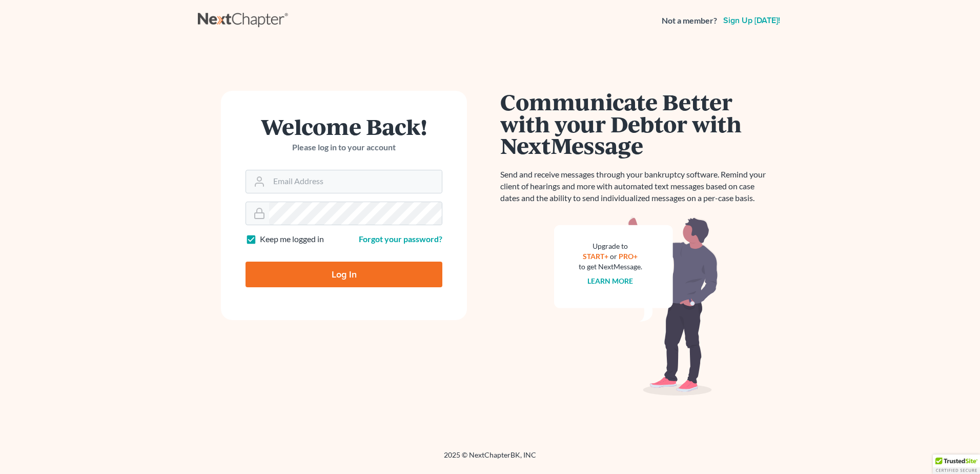 The image size is (980, 474). What do you see at coordinates (401, 238) in the screenshot?
I see `a: Forgot your password?` at bounding box center [401, 238].